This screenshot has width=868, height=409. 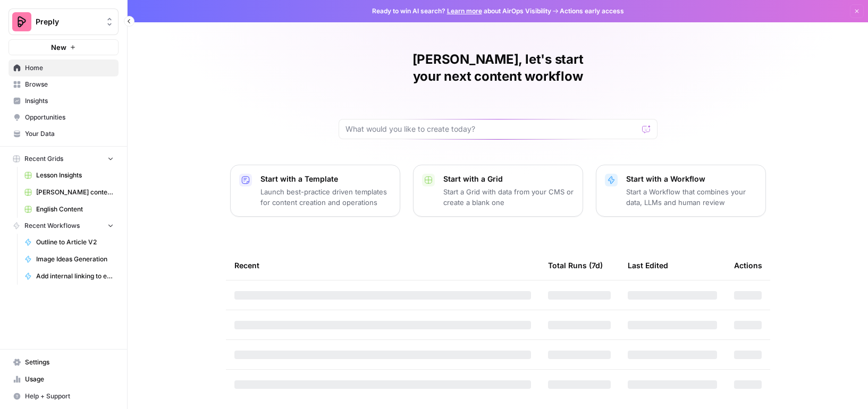 What do you see at coordinates (576, 265) in the screenshot?
I see `div: Total Runs (7d)` at bounding box center [576, 265].